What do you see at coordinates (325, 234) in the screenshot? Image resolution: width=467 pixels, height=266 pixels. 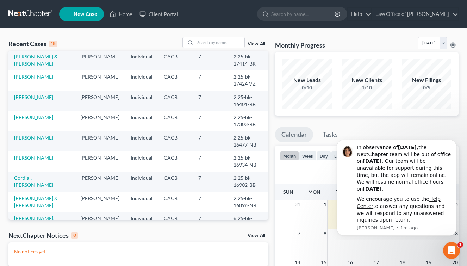 I see `span: 8` at bounding box center [325, 234].